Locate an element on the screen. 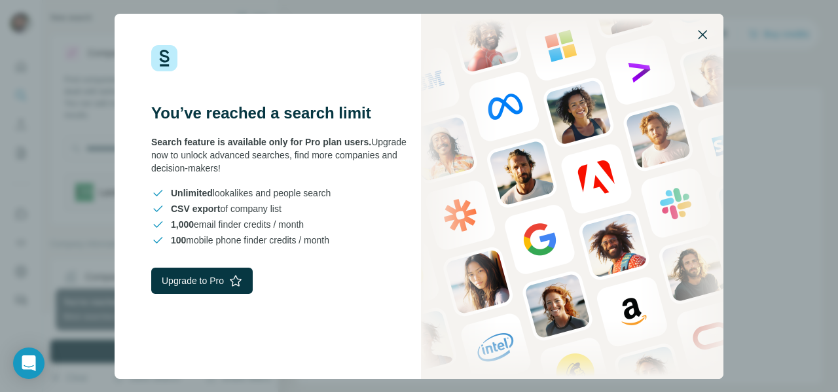  div: Open Intercom Messenger is located at coordinates (29, 363).